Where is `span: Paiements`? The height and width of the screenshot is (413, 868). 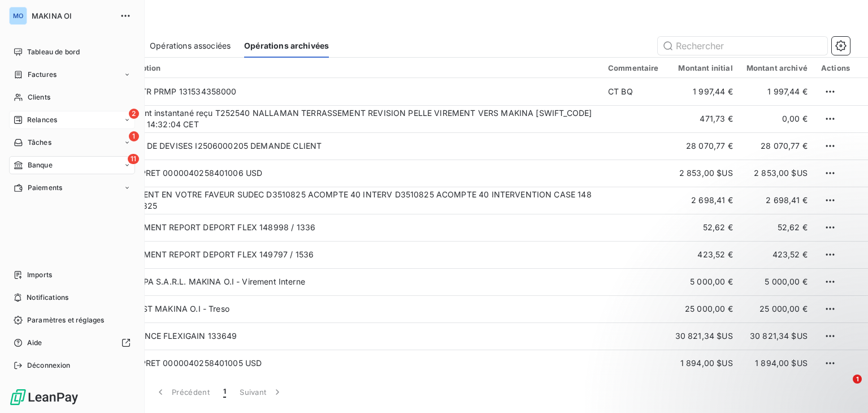
span: Paiements is located at coordinates (45, 188).